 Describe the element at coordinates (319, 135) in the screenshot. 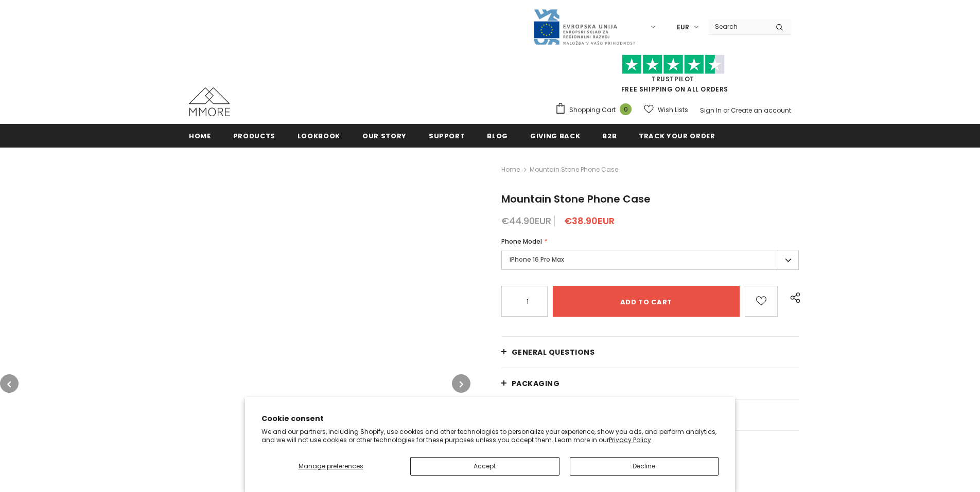

I see `span: Lookbook` at that location.